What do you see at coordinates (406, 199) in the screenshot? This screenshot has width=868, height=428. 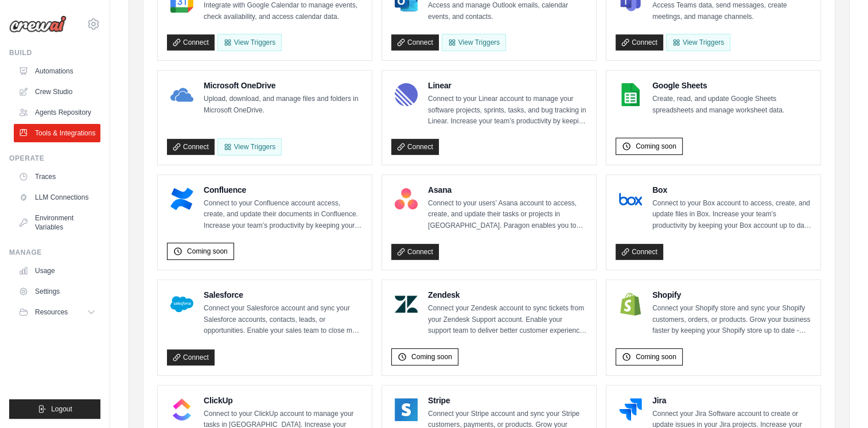 I see `img: Asana Logo` at bounding box center [406, 199].